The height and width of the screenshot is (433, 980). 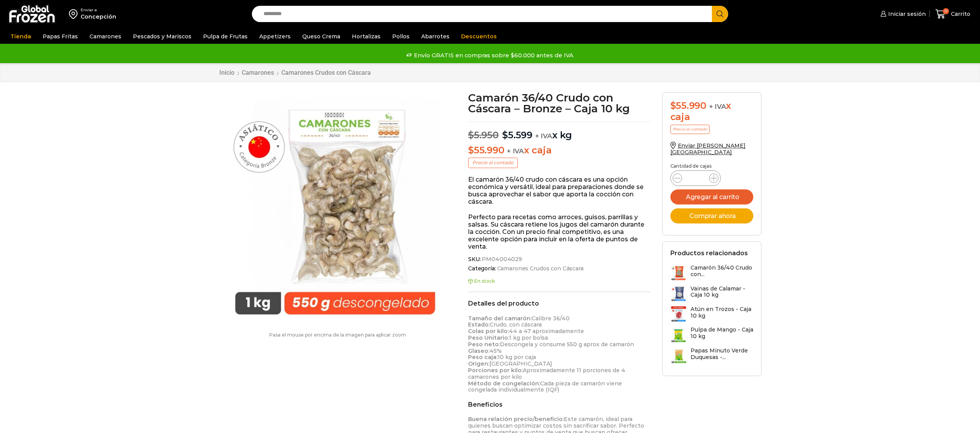 I want to click on strong: Colas por kilo:, so click(x=488, y=331).